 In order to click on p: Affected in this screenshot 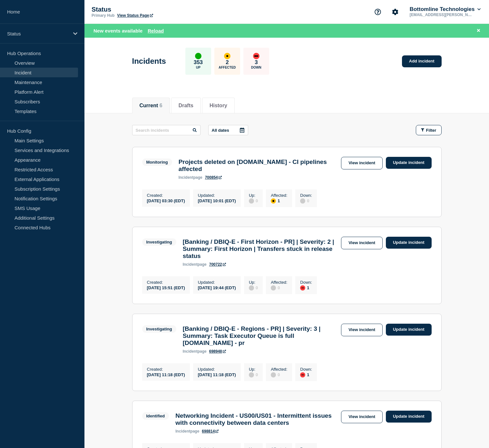, I will do `click(227, 68)`.